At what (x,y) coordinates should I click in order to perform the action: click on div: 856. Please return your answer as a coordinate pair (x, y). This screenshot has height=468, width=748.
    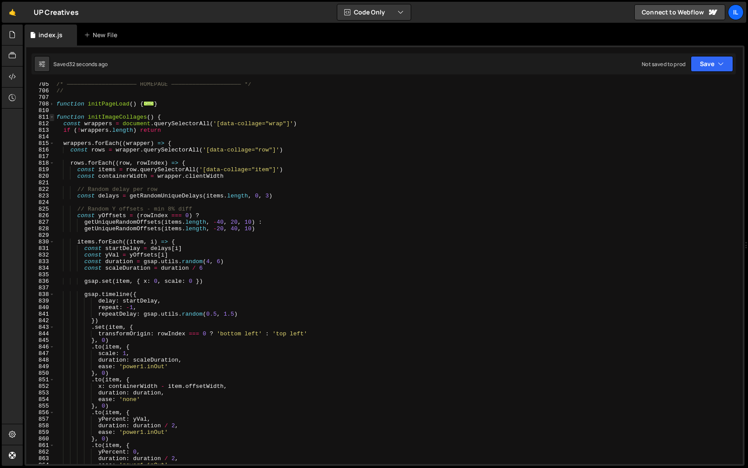
    Looking at the image, I should click on (40, 412).